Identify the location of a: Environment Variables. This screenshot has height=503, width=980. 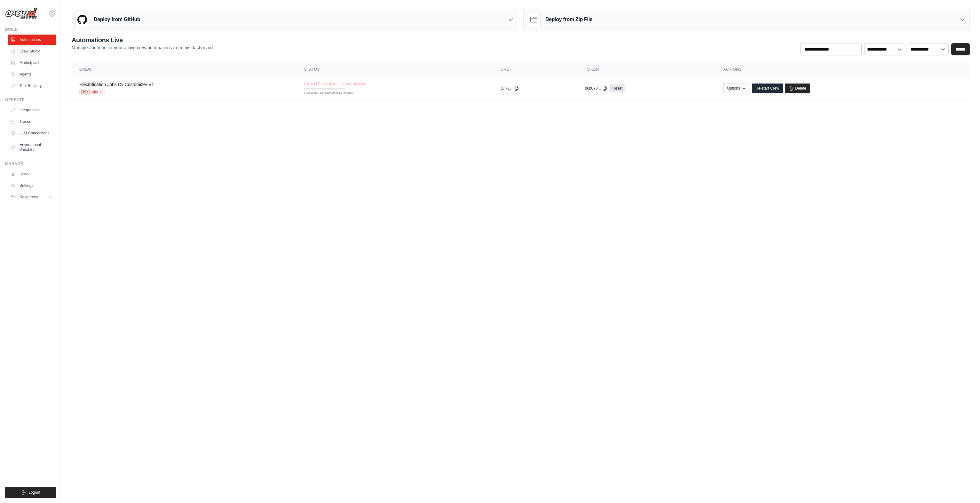
(32, 147).